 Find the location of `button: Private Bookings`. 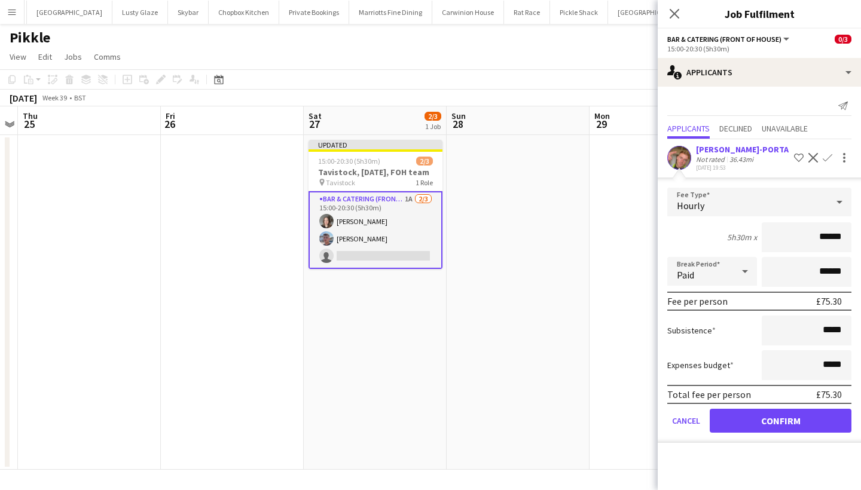

button: Private Bookings is located at coordinates (314, 12).